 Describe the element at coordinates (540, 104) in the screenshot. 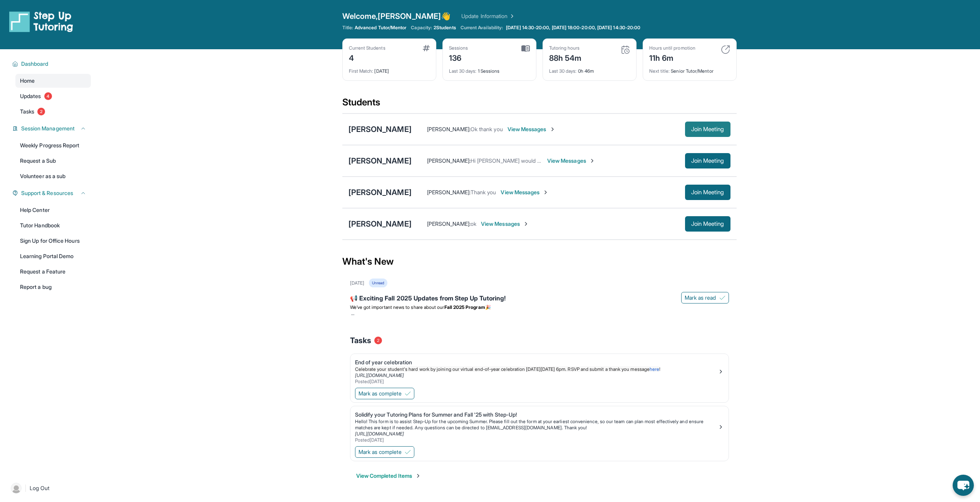

I see `div: Students` at that location.